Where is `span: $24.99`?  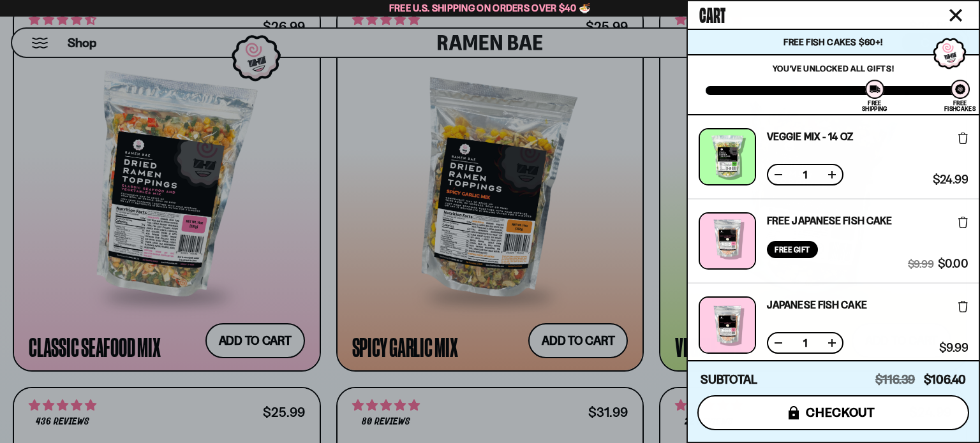 span: $24.99 is located at coordinates (950, 180).